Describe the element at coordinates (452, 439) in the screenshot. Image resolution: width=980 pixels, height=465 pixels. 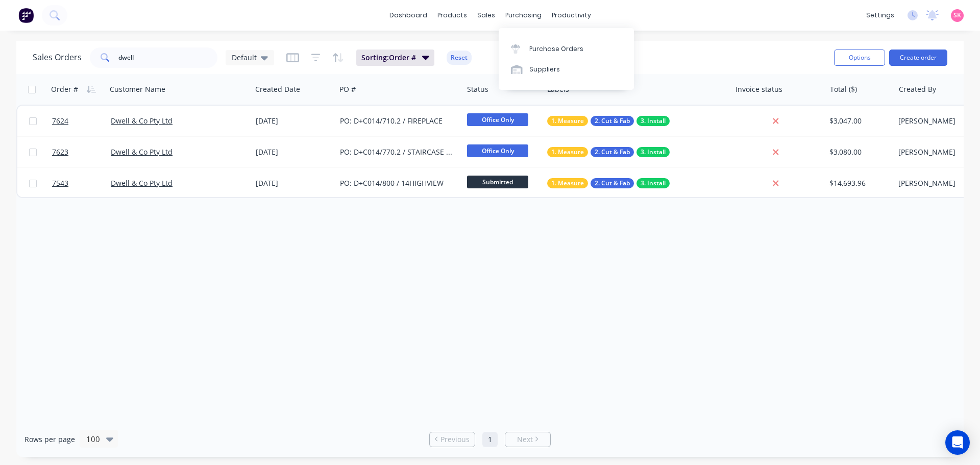
I see `a: Previous page` at that location.